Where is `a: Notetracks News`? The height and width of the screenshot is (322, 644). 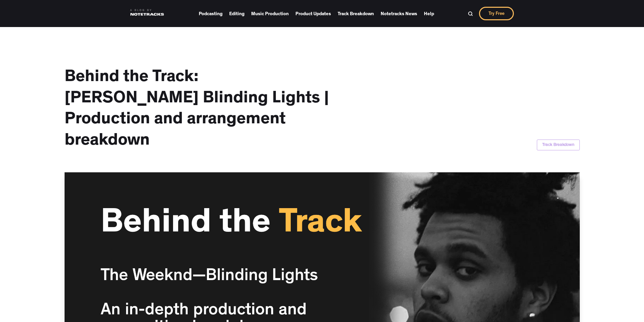 a: Notetracks News is located at coordinates (399, 13).